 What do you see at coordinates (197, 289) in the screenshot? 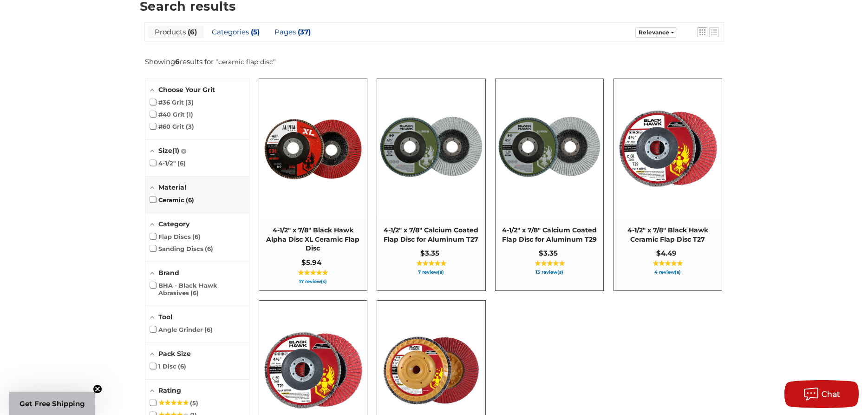
I see `span: BHA - Black Hawk Abrasives` at bounding box center [197, 289].